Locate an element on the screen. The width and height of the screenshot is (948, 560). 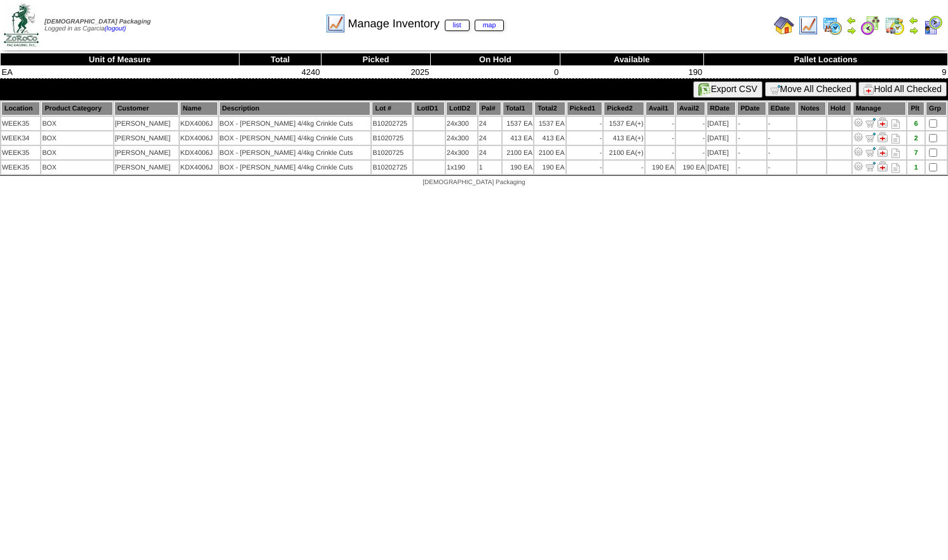
td: 1x190 is located at coordinates (461, 167).